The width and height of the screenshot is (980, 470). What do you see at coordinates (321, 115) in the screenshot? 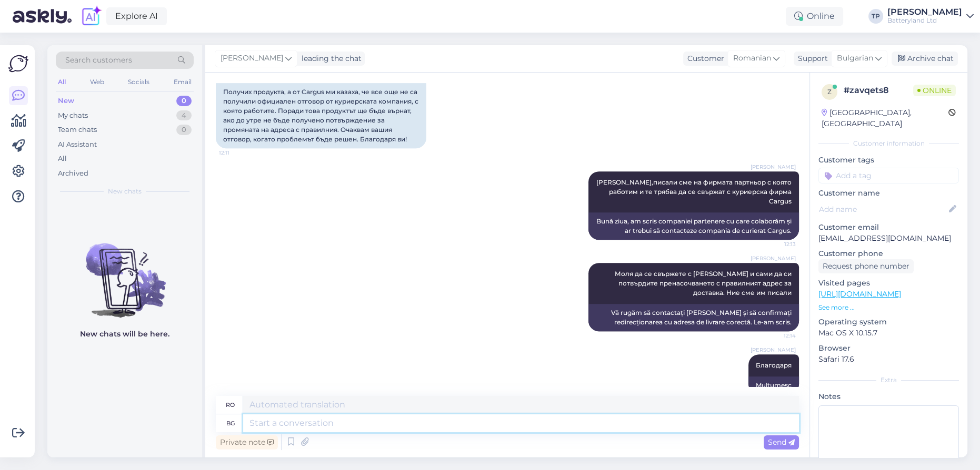
I see `div: Получих продукта, а от Cargus ми казаха, че все още не са получили официален отговор от куриерска...` at bounding box center [321, 115].